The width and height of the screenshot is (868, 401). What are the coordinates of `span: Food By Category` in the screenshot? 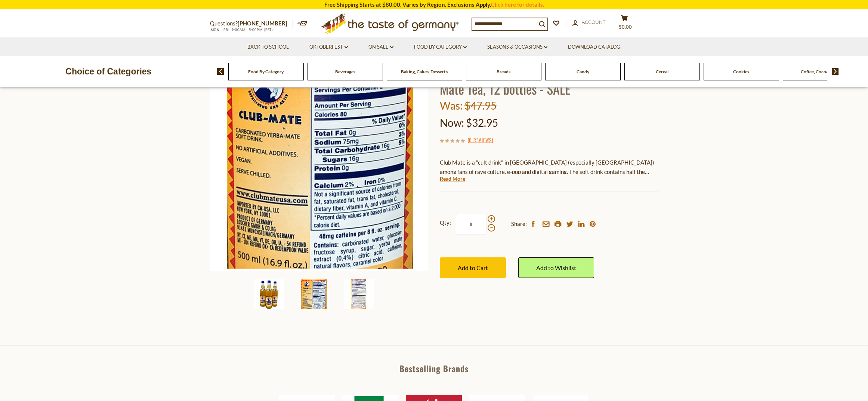 It's located at (266, 71).